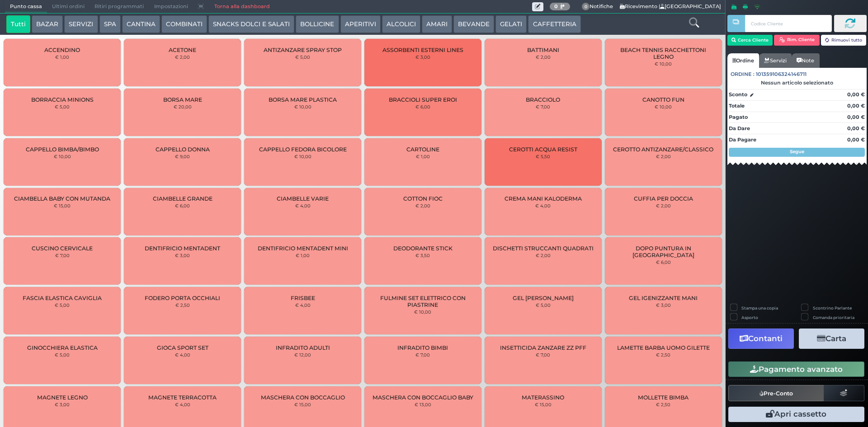 The image size is (868, 427). What do you see at coordinates (663, 262) in the screenshot?
I see `small: € 6,00` at bounding box center [663, 262].